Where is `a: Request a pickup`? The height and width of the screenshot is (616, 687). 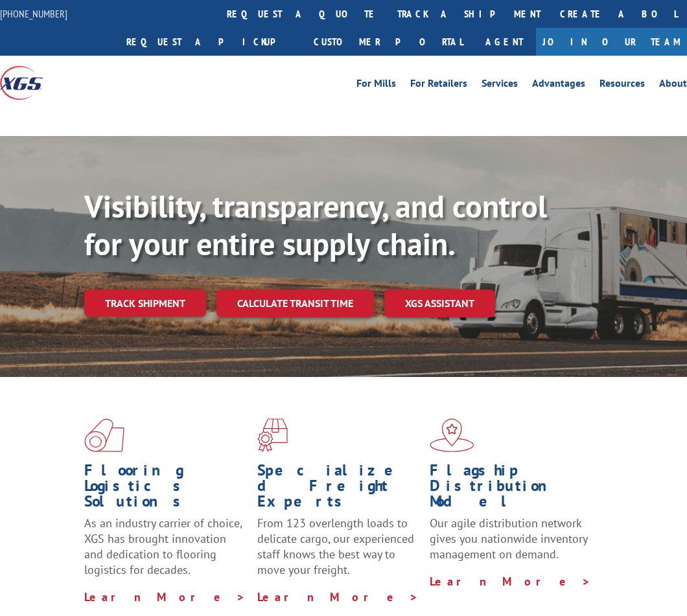 a: Request a pickup is located at coordinates (210, 42).